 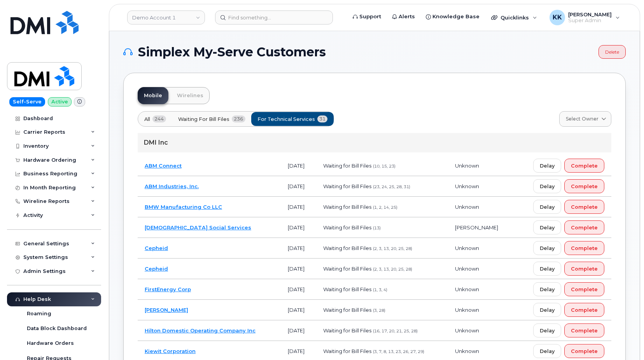 I want to click on div: DMI Inc, so click(x=374, y=143).